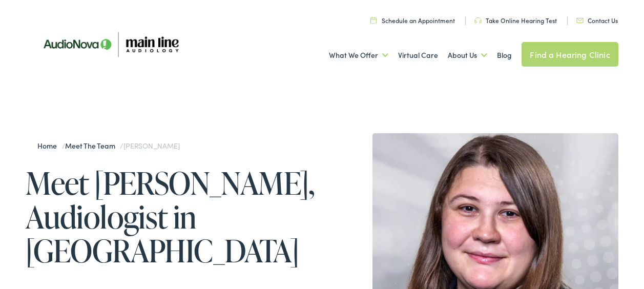 The height and width of the screenshot is (289, 644). Describe the element at coordinates (92, 146) in the screenshot. I see `a: Meet the Team` at that location.